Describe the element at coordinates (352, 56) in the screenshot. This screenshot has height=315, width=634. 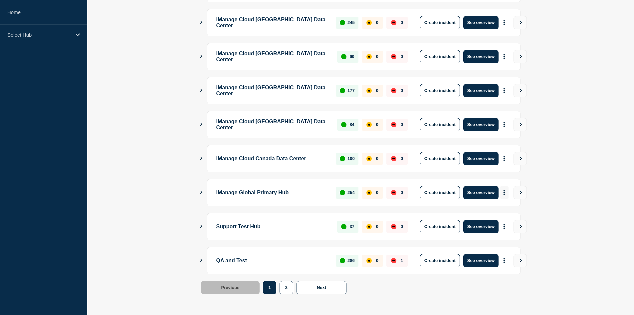
I see `p: 60` at that location.